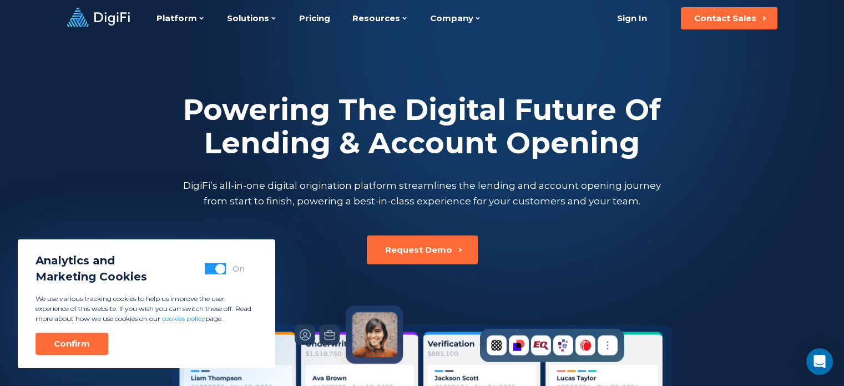 Image resolution: width=844 pixels, height=386 pixels. Describe the element at coordinates (91, 276) in the screenshot. I see `span: Marketing Cookies` at that location.